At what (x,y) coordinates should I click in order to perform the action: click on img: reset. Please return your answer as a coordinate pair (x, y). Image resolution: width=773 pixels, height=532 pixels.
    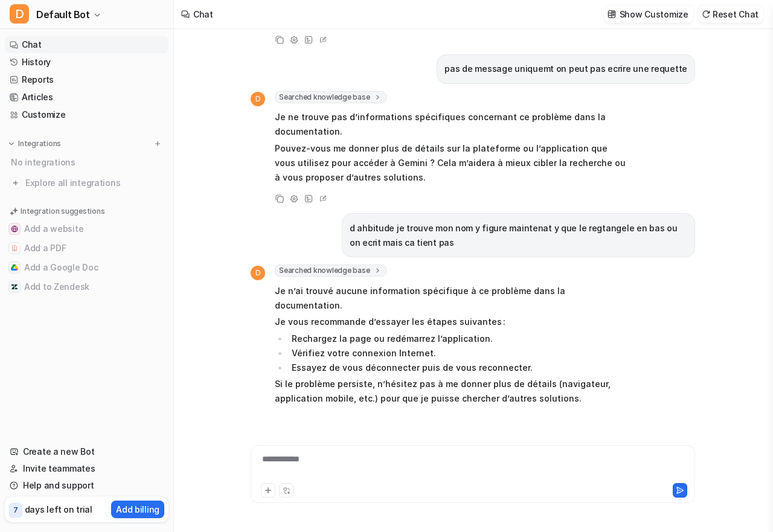
    Looking at the image, I should click on (706, 14).